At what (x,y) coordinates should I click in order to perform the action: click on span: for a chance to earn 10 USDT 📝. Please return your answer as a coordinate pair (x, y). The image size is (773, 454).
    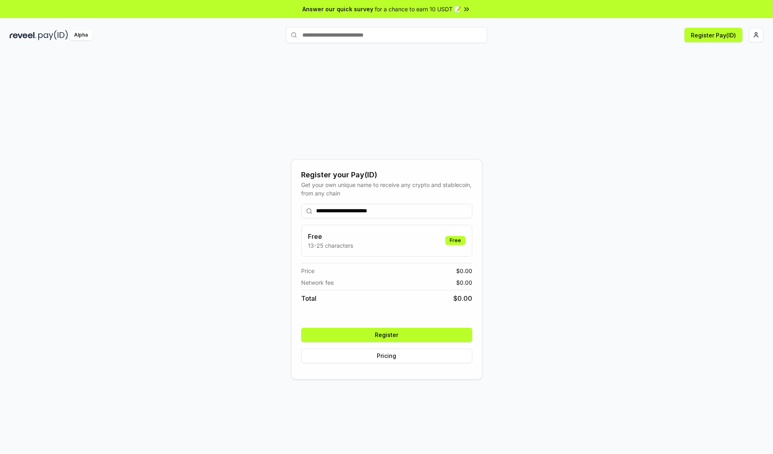
    Looking at the image, I should click on (418, 9).